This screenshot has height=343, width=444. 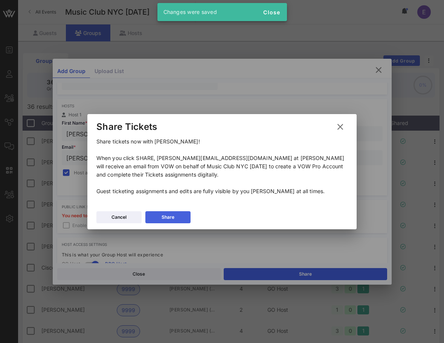 I want to click on span: Changes were saved, so click(x=190, y=12).